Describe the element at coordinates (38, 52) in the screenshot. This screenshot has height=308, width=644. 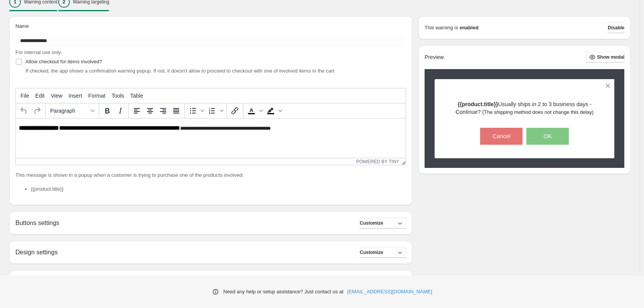
I see `span: For internal use only.` at that location.